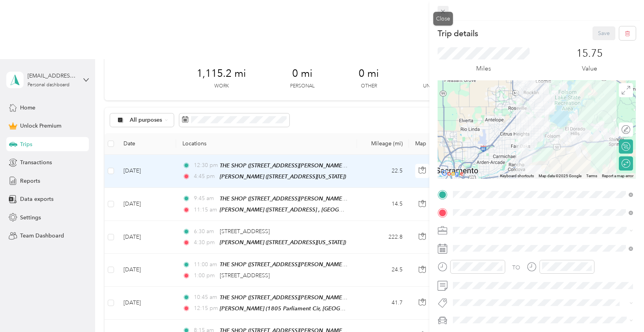 This screenshot has height=332, width=644. I want to click on p: 15.75, so click(590, 53).